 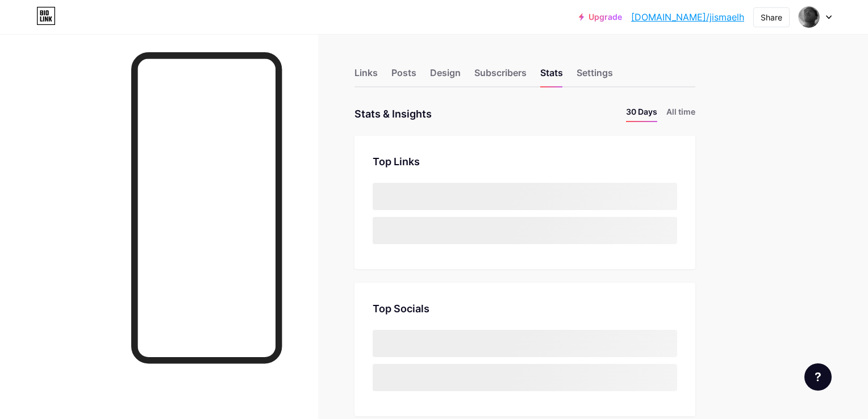 What do you see at coordinates (809, 17) in the screenshot?
I see `img: Ismael Hernández José Alberto` at bounding box center [809, 17].